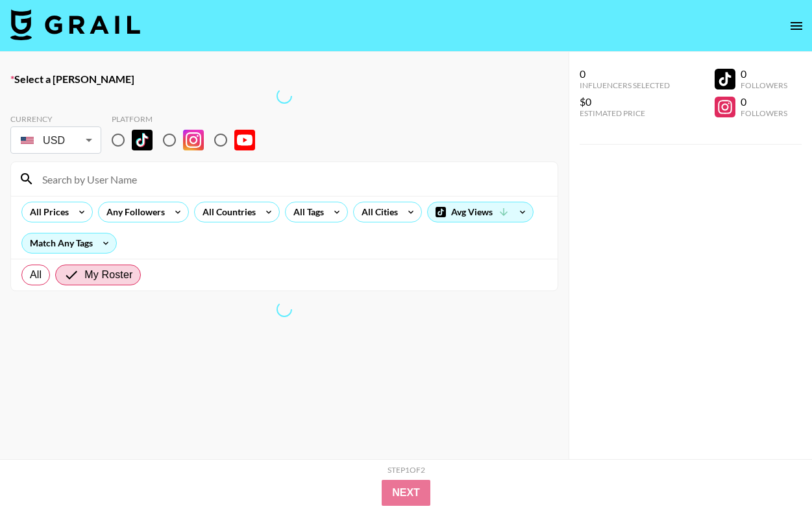 This screenshot has height=511, width=812. I want to click on img: Instagram, so click(194, 140).